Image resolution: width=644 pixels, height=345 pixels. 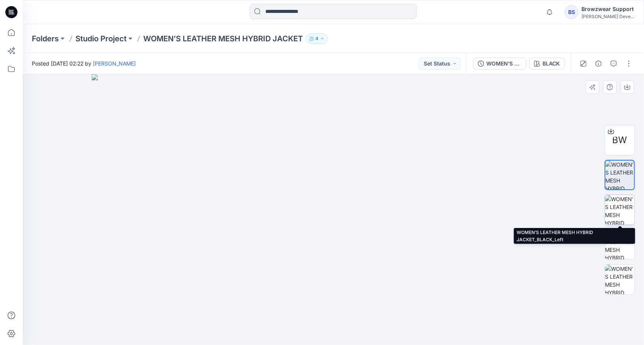 What do you see at coordinates (500, 63) in the screenshot?
I see `button: WOMEN’S LEATHER MESH HYBRID JACKET` at bounding box center [500, 63].